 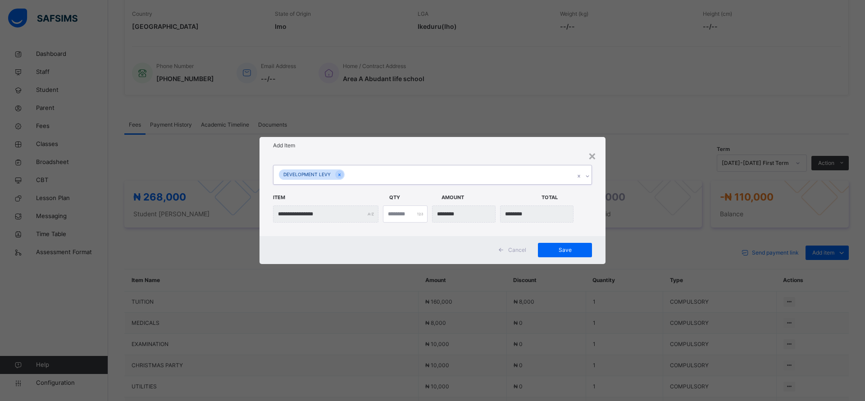 What do you see at coordinates (489, 197) in the screenshot?
I see `span: Amount` at bounding box center [489, 197].